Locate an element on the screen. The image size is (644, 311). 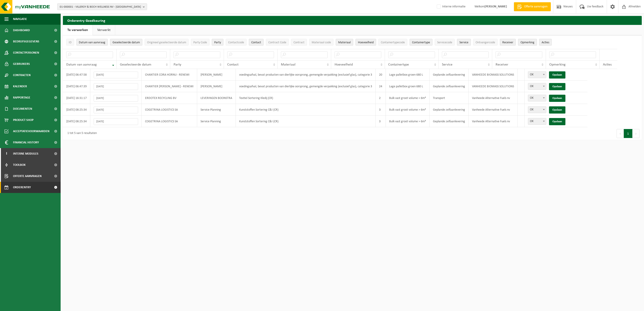
span: Party is located at coordinates (217, 42).